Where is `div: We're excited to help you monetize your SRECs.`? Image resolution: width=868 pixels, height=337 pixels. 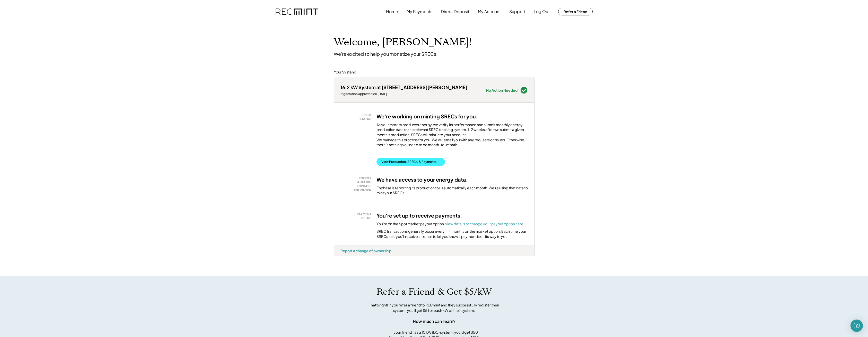
div: We're excited to help you monetize your SRECs. is located at coordinates (386, 54).